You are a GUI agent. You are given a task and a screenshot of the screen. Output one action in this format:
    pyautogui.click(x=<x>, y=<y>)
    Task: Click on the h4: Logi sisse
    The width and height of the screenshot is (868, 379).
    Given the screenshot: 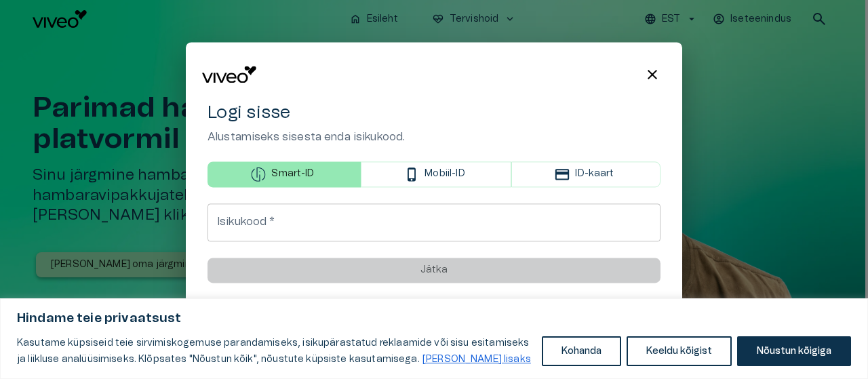 What is the action you would take?
    pyautogui.click(x=434, y=112)
    